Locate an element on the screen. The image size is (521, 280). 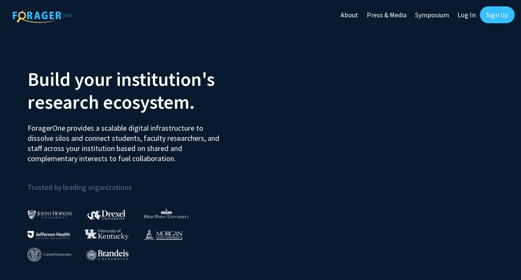
img: Cornell University is located at coordinates (50, 255).